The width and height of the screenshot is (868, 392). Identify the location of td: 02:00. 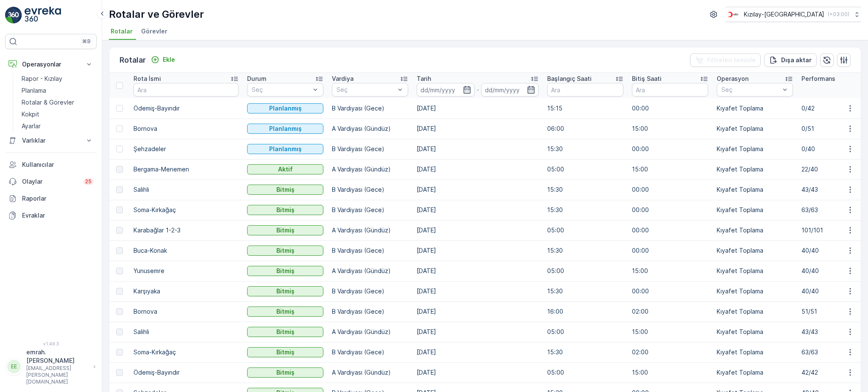
(670, 352).